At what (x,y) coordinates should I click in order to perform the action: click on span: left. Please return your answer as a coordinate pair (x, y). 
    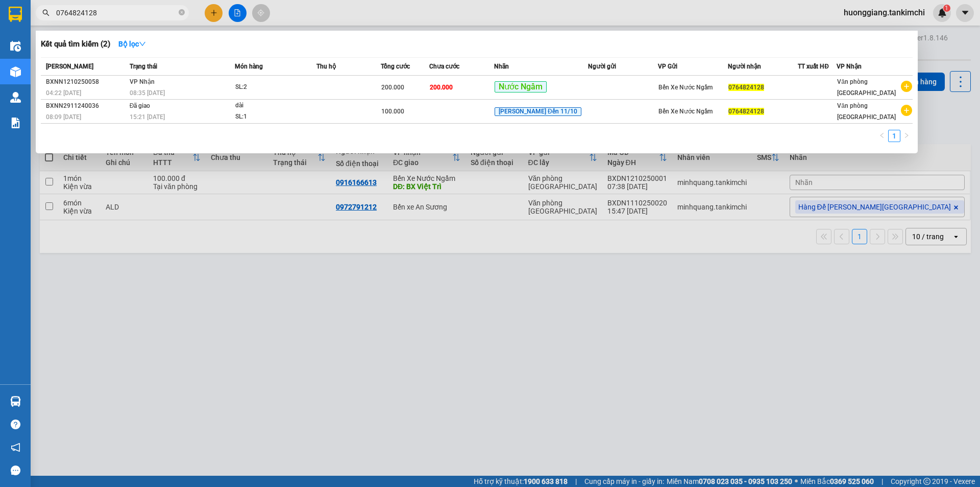
    Looking at the image, I should click on (883, 135).